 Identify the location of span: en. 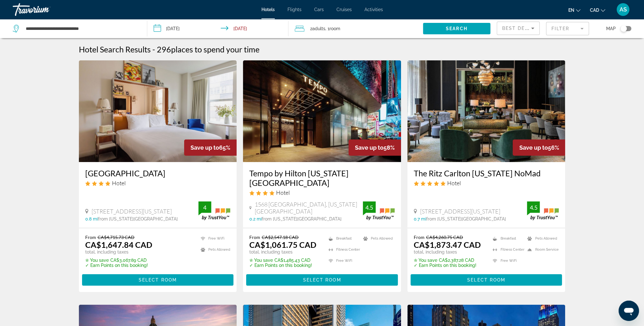
(571, 10).